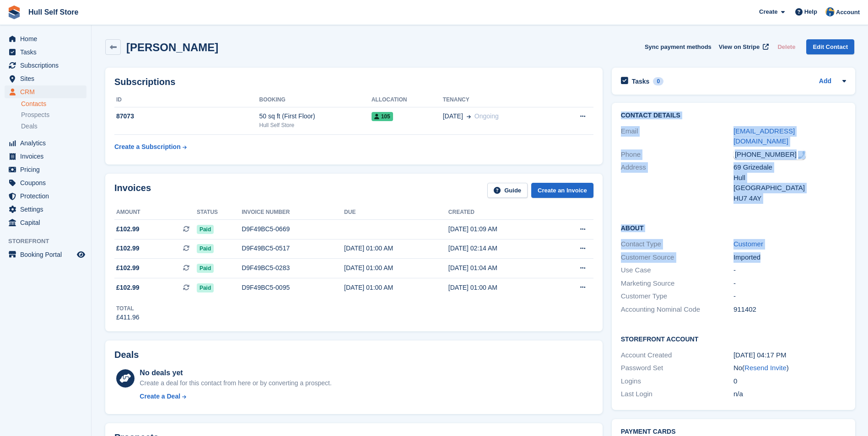  Describe the element at coordinates (486, 116) in the screenshot. I see `span: Ongoing` at that location.